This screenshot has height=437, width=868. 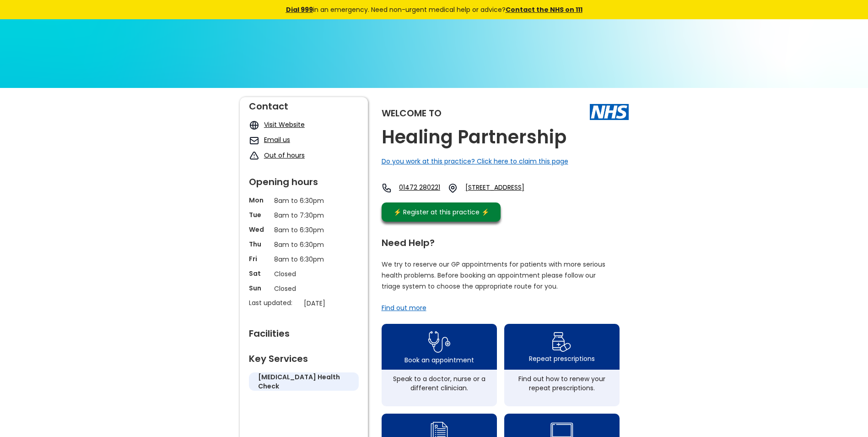 What do you see at coordinates (453, 188) in the screenshot?
I see `img: practice location icon` at bounding box center [453, 188].